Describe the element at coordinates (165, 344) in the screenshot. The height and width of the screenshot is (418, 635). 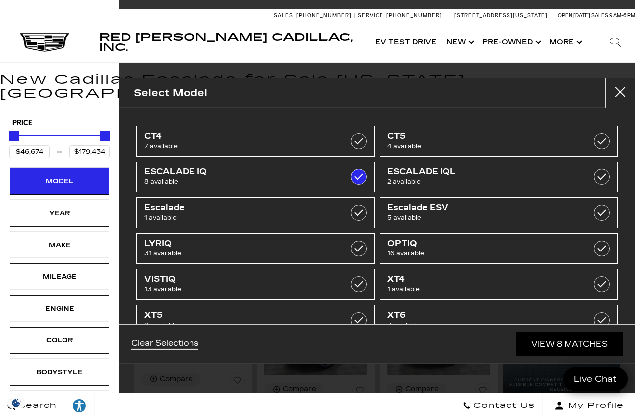
I see `a: Clear Selections` at that location.